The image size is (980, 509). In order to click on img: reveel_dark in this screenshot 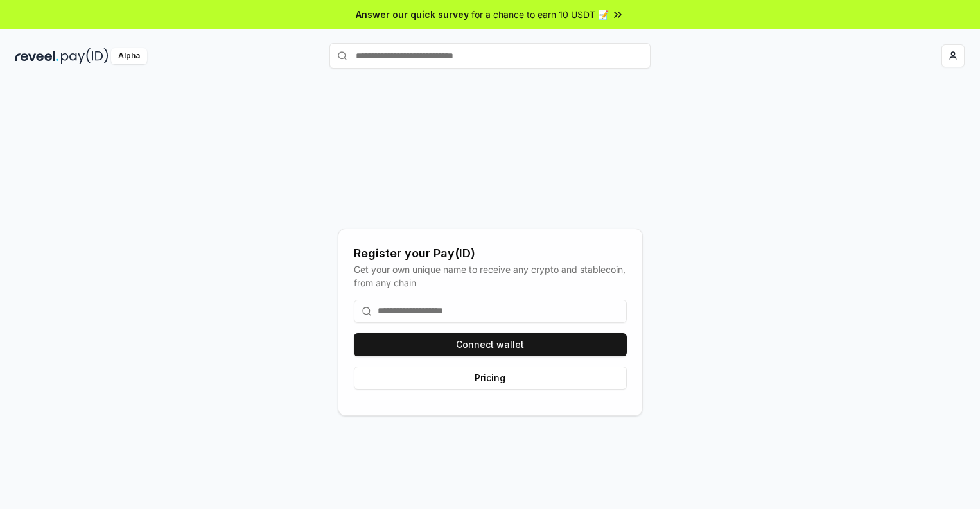, I will do `click(37, 56)`.